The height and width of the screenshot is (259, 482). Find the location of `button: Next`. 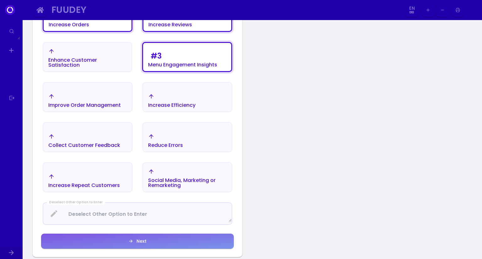

button: Next is located at coordinates (137, 241).